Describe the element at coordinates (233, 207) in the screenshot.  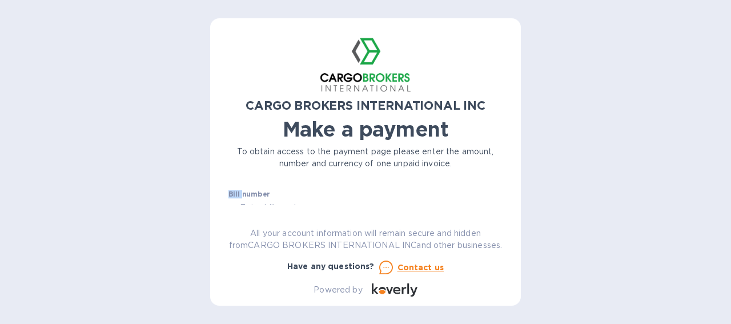
I see `p: №` at that location.